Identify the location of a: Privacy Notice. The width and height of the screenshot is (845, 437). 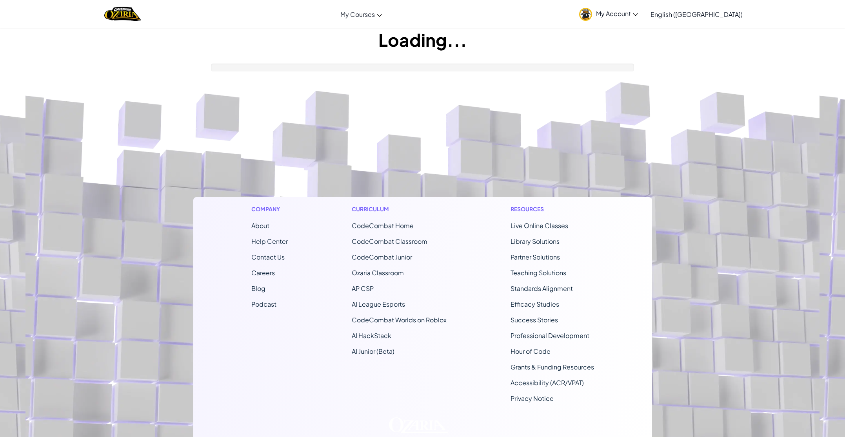
(532, 398).